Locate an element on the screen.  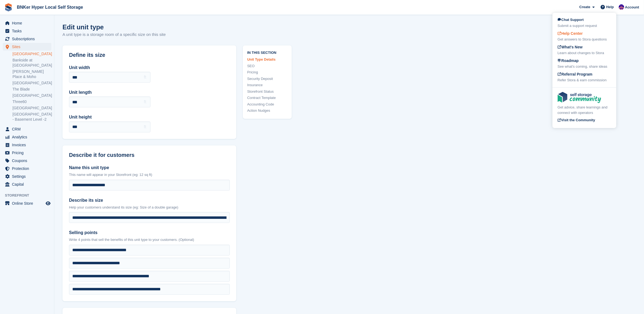
div: Get advice, share learnings and connect with operators is located at coordinates (584, 110).